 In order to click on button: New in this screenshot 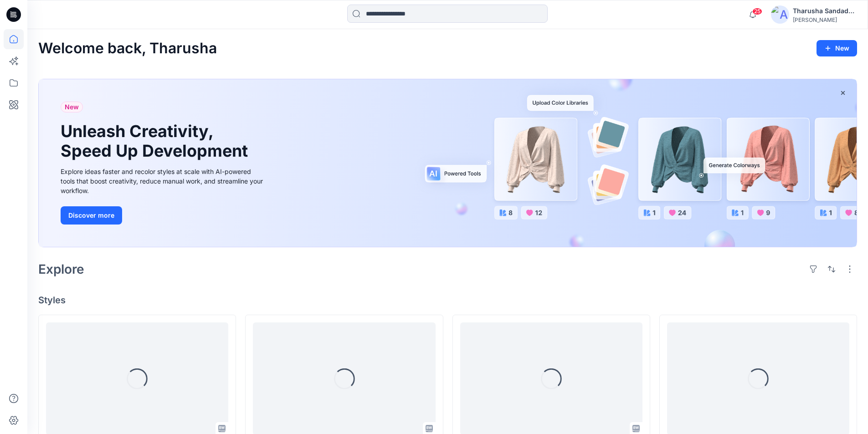, I will do `click(836, 49)`.